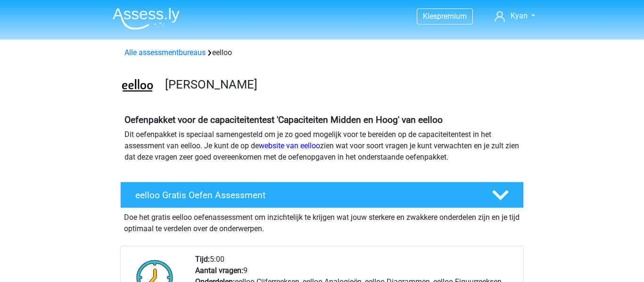 The width and height of the screenshot is (644, 282). What do you see at coordinates (322, 53) in the screenshot?
I see `div: eelloo` at bounding box center [322, 53].